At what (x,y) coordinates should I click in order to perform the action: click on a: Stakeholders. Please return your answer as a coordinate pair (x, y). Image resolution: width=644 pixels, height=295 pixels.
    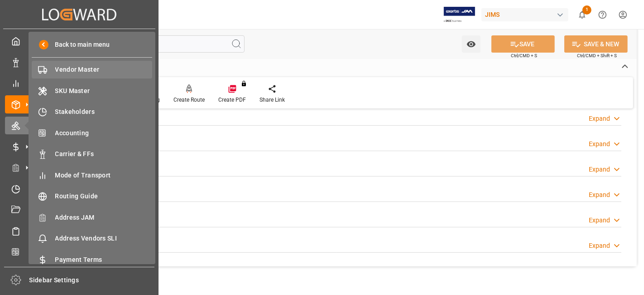
    Looking at the image, I should click on (92, 111).